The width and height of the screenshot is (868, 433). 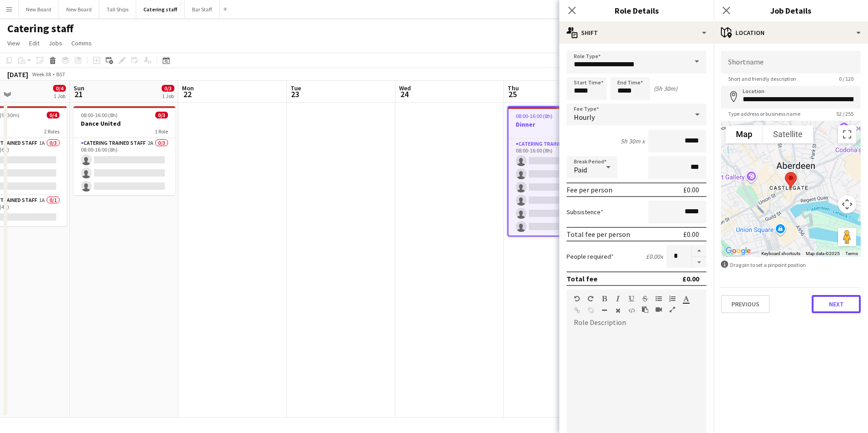 I want to click on span: 1 Role, so click(x=161, y=131).